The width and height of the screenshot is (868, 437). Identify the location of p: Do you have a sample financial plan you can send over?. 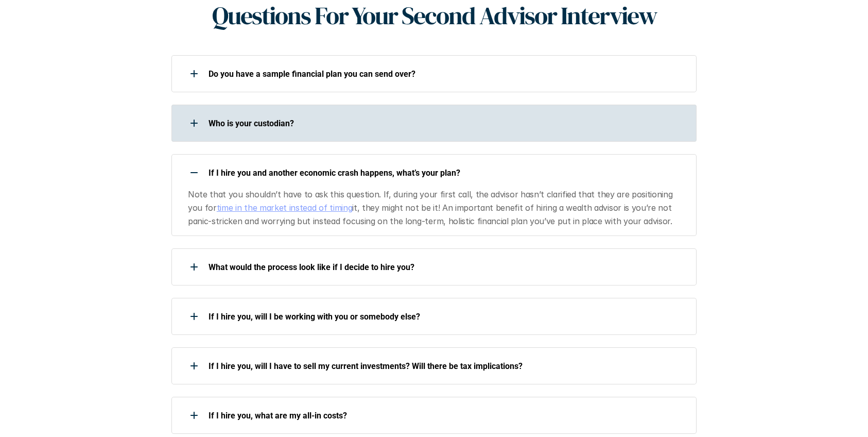
(446, 74).